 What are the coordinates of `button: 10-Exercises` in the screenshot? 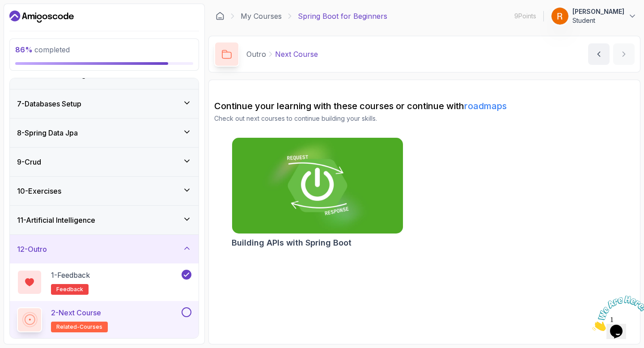 It's located at (104, 191).